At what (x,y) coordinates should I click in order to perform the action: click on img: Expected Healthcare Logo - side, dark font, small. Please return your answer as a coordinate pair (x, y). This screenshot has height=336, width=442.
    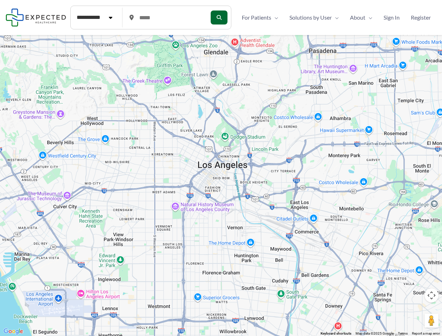
    Looking at the image, I should click on (36, 17).